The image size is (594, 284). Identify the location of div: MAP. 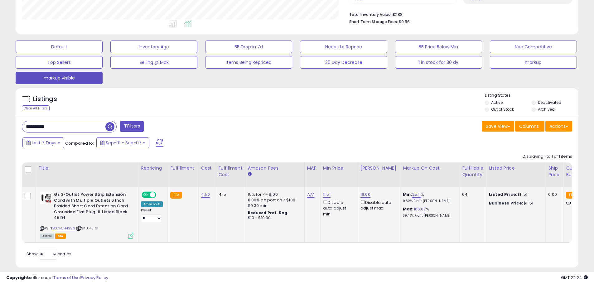
(312, 168).